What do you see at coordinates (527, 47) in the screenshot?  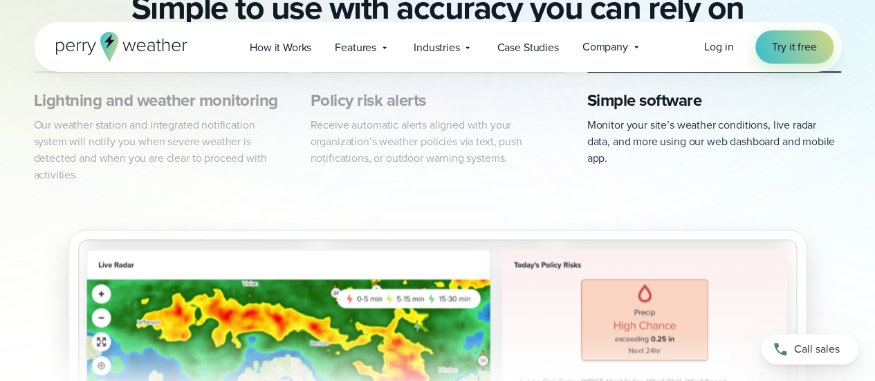 I see `a: Case Studies` at bounding box center [527, 47].